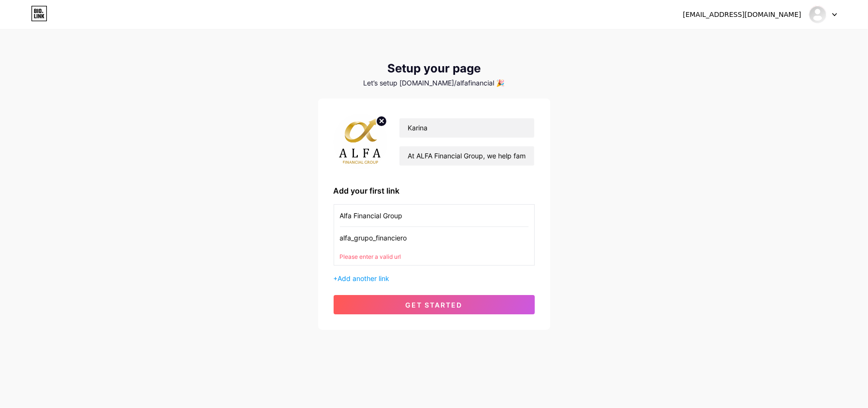 Image resolution: width=868 pixels, height=408 pixels. What do you see at coordinates (434, 191) in the screenshot?
I see `div: Add your first link` at bounding box center [434, 191].